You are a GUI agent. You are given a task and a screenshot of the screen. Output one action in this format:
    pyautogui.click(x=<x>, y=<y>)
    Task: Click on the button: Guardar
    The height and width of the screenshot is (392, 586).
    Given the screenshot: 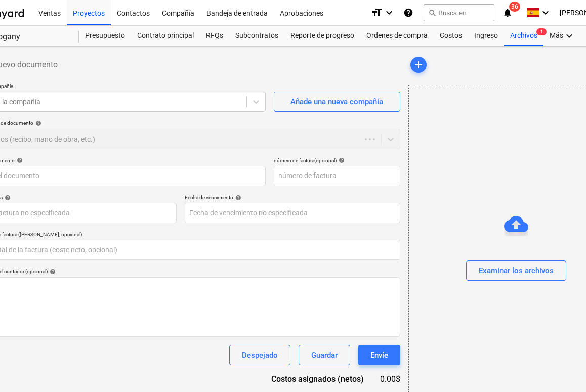 What is the action you would take?
    pyautogui.click(x=324, y=355)
    